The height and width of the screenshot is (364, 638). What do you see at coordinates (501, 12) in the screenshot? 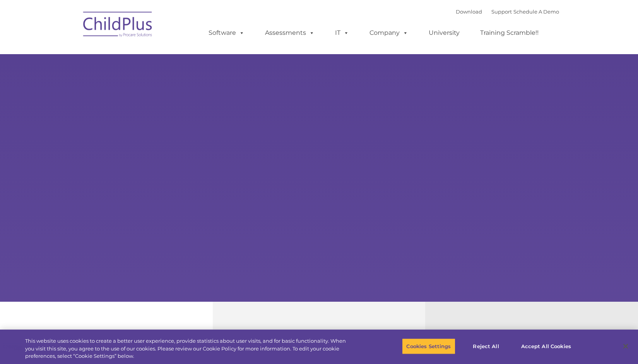
I see `a: Support` at bounding box center [501, 12].